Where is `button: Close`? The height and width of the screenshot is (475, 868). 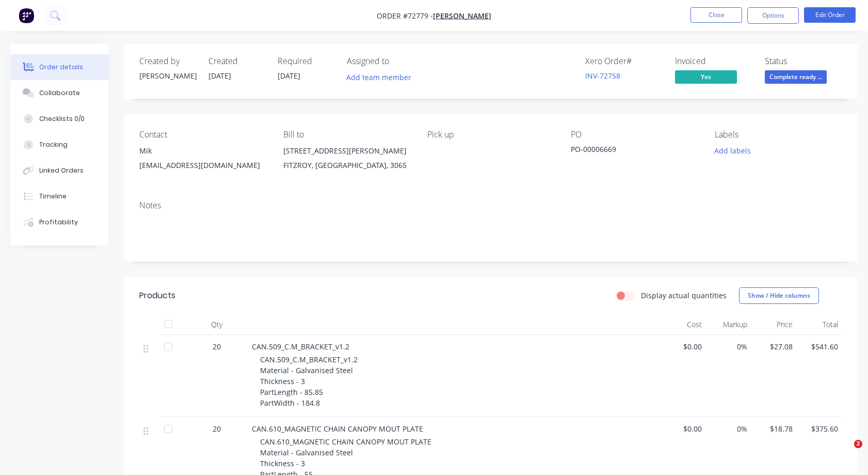
button: Close is located at coordinates (716, 15).